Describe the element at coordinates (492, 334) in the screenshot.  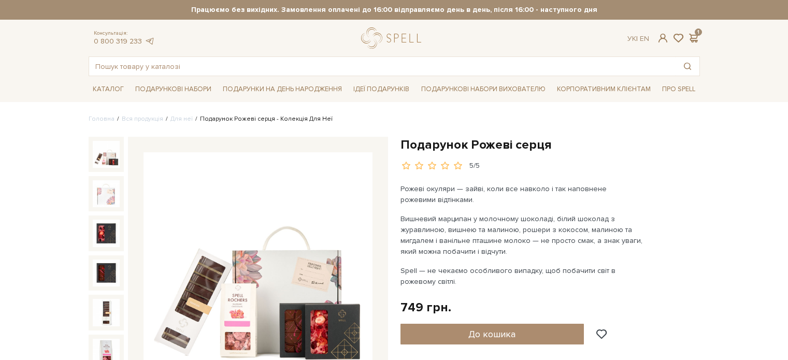
I see `span: До кошика` at that location.